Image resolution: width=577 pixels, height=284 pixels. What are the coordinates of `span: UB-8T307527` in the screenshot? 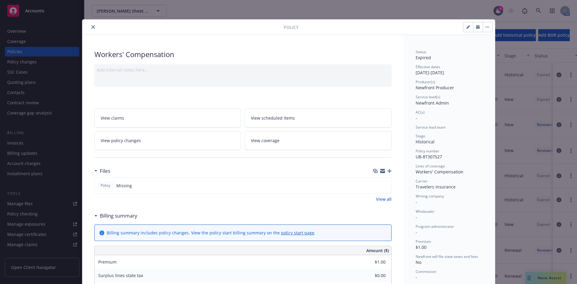 It's located at (429, 156).